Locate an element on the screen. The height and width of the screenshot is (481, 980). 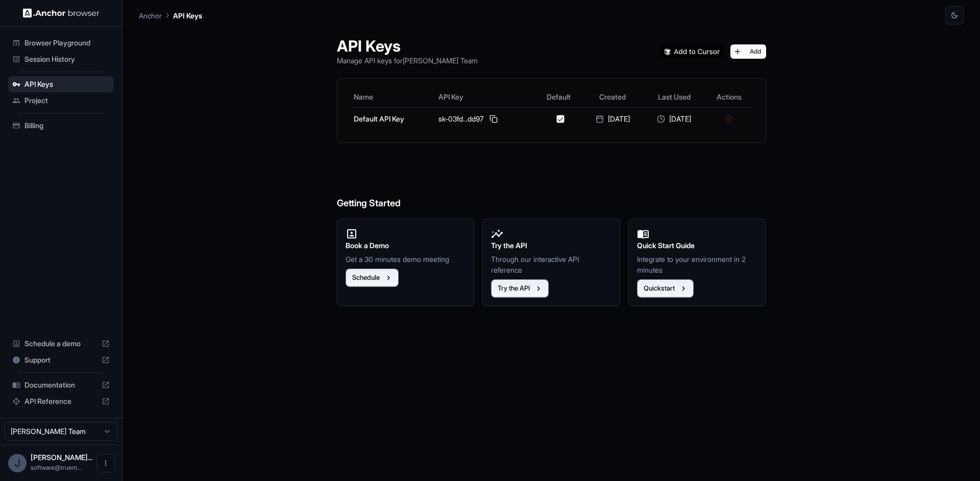
h1: API Keys is located at coordinates (407, 46).